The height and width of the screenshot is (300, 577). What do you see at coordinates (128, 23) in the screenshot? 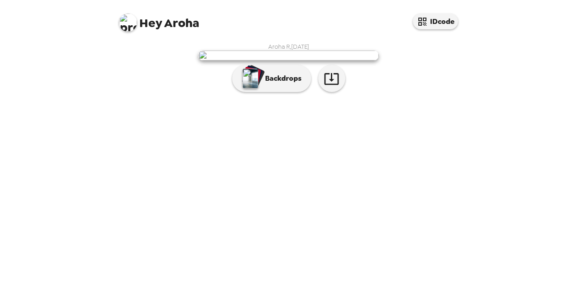
I see `img: profile pic` at bounding box center [128, 23].